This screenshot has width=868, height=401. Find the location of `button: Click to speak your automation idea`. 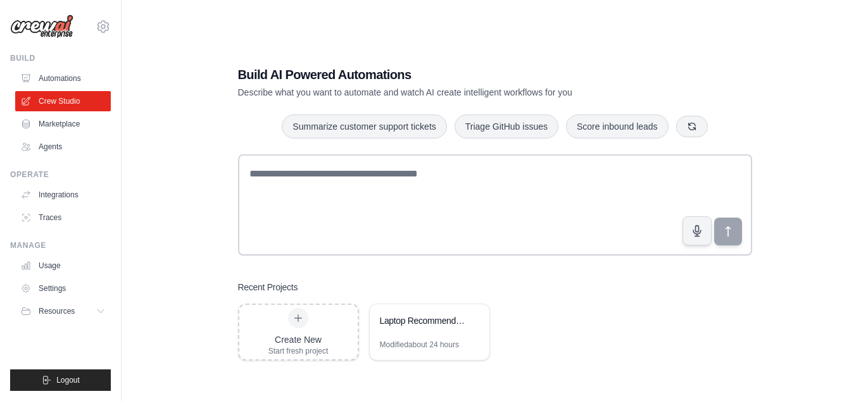

button: Click to speak your automation idea is located at coordinates (697, 230).